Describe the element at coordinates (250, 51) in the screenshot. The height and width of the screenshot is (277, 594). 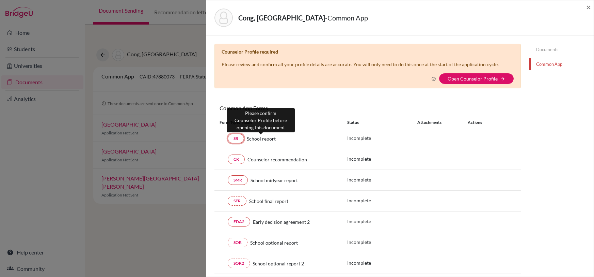
I see `b: Counselor Profile required` at that location.